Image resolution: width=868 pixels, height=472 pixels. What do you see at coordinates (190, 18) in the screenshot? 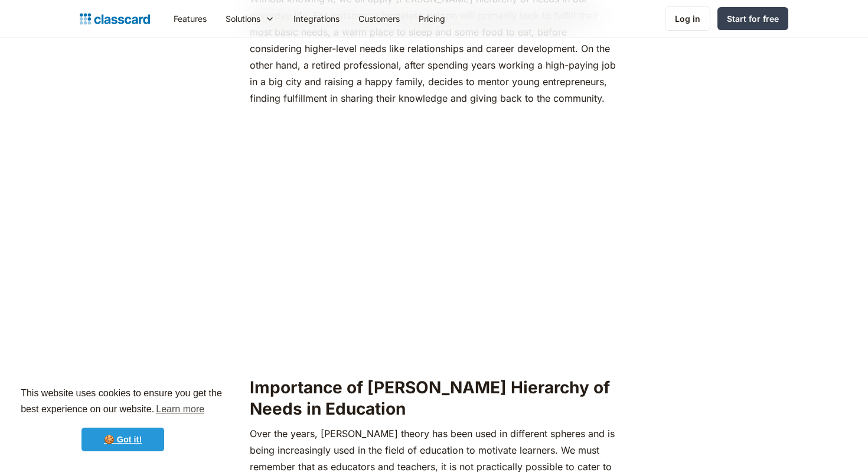
I see `a: Features` at bounding box center [190, 18].